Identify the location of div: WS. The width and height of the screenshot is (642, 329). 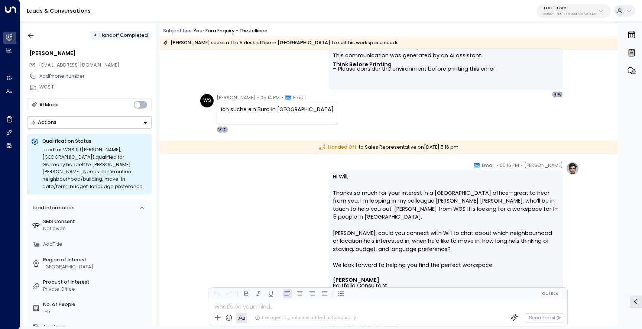
(207, 101).